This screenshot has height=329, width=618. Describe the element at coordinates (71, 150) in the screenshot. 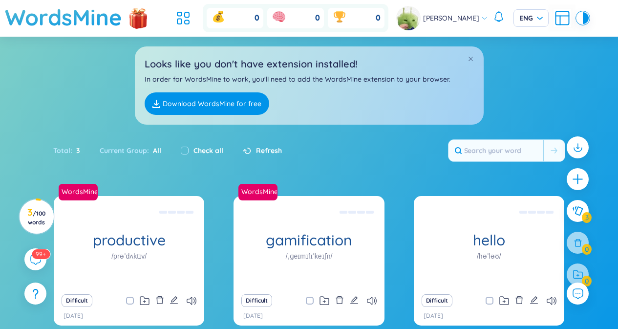

I see `div: Total :` at that location.